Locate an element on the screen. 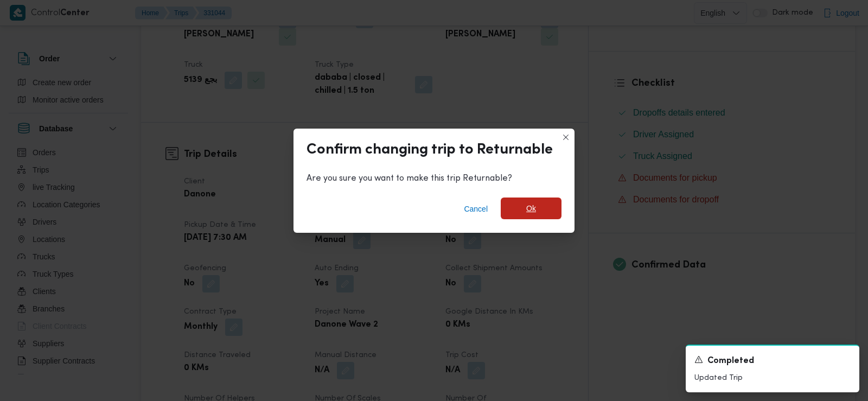  div: Notification is located at coordinates (773, 360).